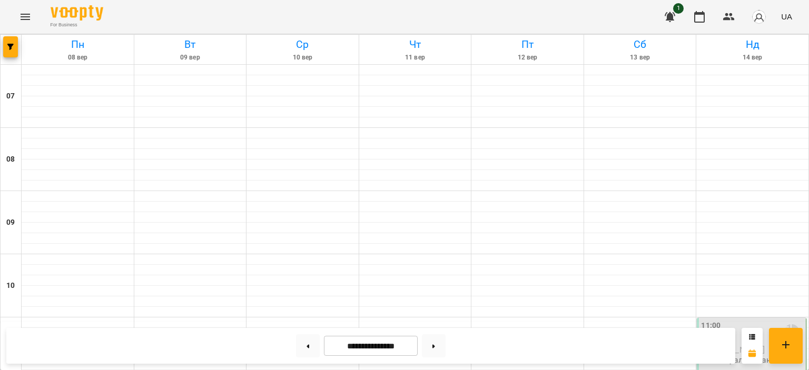  I want to click on span: For Business, so click(77, 25).